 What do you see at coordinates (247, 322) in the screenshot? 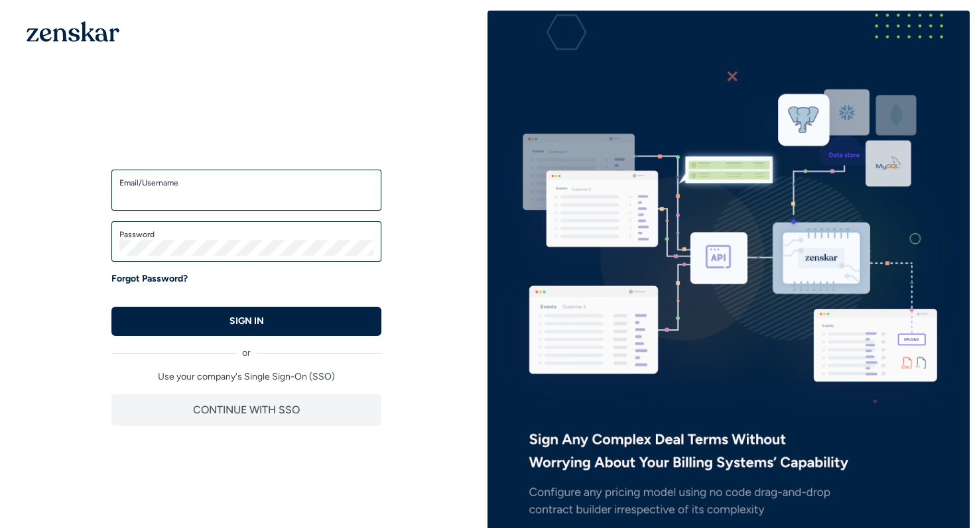
I see `p: SIGN IN` at bounding box center [247, 322].